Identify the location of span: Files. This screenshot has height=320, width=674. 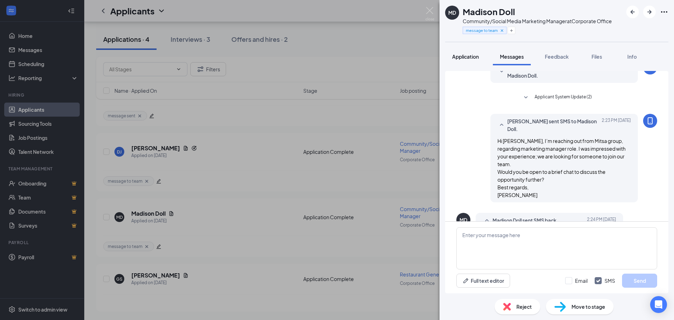
(597, 57).